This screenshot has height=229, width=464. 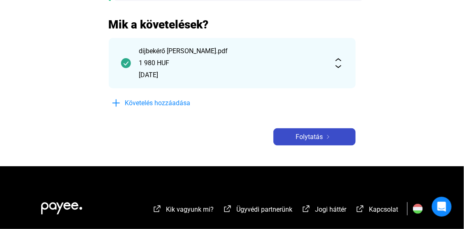 I want to click on img: arrow-right-white, so click(x=328, y=137).